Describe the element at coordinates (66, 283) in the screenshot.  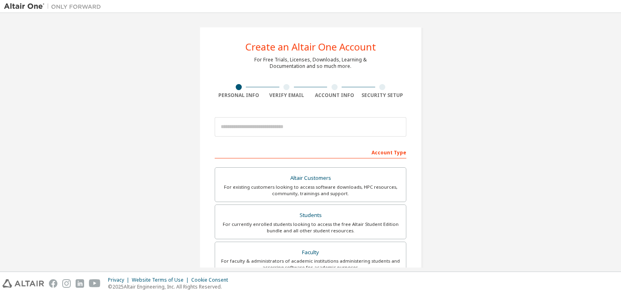
I see `img: instagram.svg` at that location.